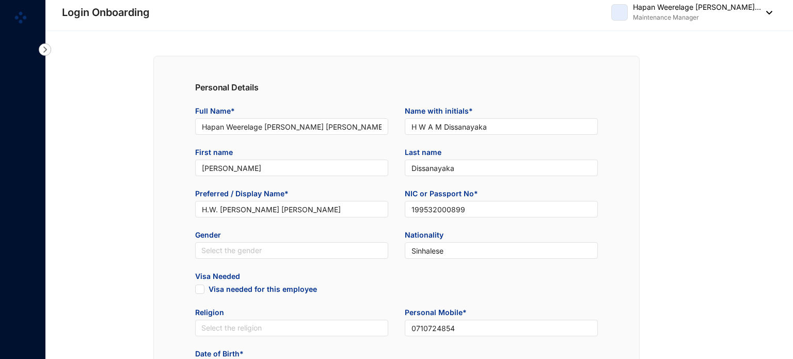 The image size is (793, 359). I want to click on img: dropdown-black.8e83cc76930a90b1a4fdb6d089b7bf3a.svg, so click(766, 12).